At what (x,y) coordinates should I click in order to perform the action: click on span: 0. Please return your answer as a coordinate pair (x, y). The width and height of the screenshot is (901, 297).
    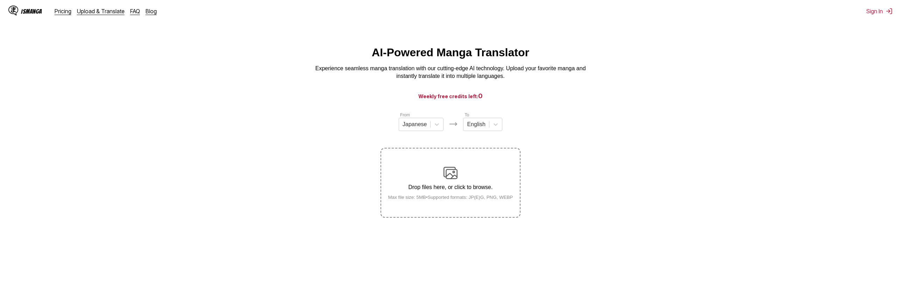
    Looking at the image, I should click on (480, 96).